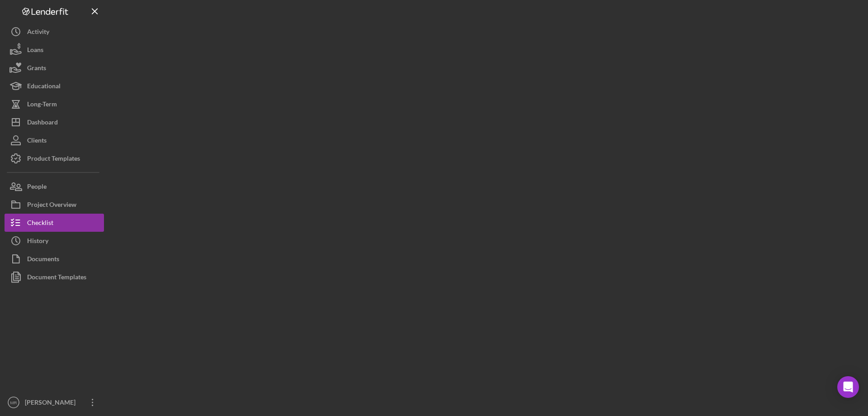  Describe the element at coordinates (54, 86) in the screenshot. I see `a: Educational` at that location.